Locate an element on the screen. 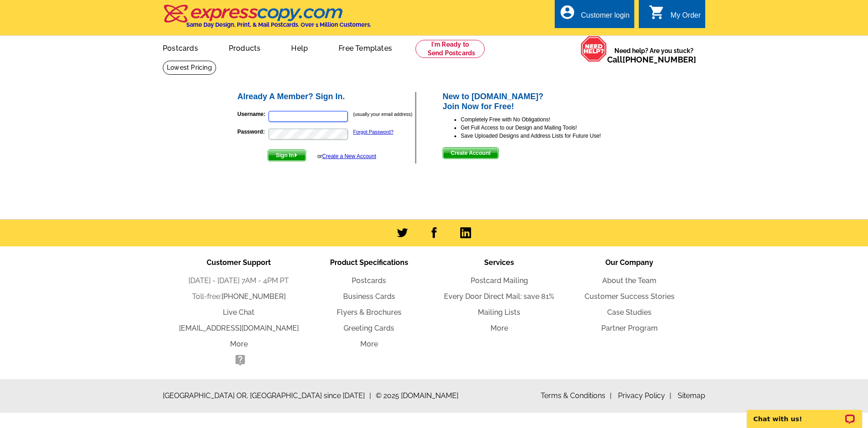  p: Chat with us! is located at coordinates (58, 19).